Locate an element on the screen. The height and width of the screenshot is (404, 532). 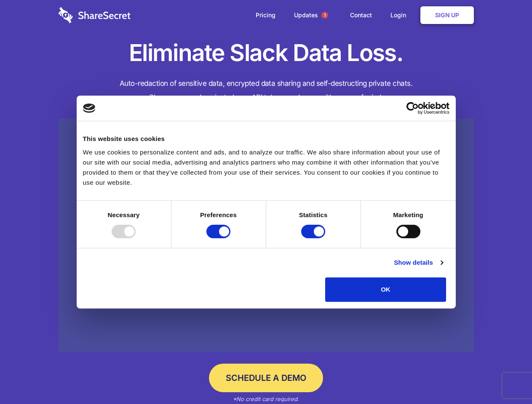
strong: Marketing is located at coordinates (408, 214).